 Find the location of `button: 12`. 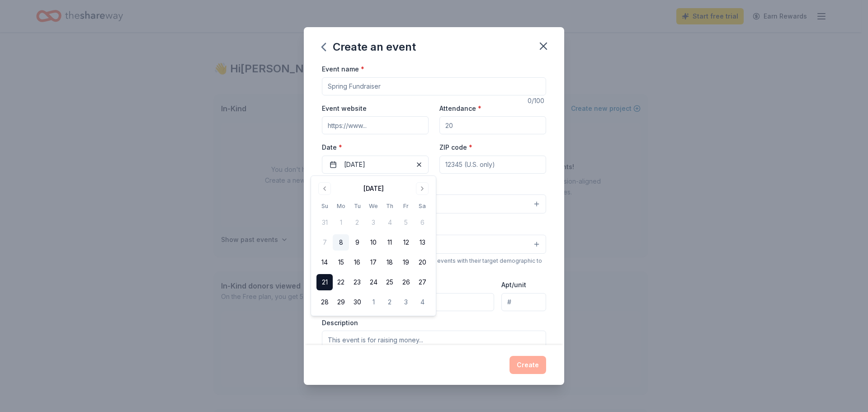

button: 12 is located at coordinates (406, 243).